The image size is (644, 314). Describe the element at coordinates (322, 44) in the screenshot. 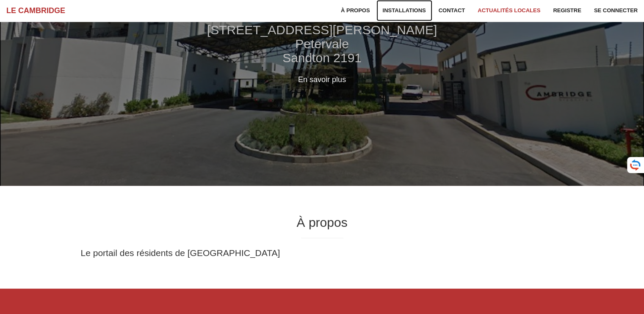

I see `font: Petervale` at that location.